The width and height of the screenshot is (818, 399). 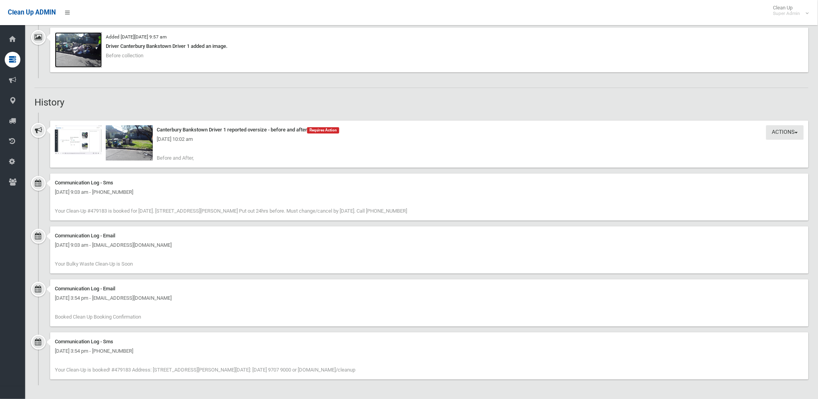 I want to click on button: Actions, so click(x=785, y=132).